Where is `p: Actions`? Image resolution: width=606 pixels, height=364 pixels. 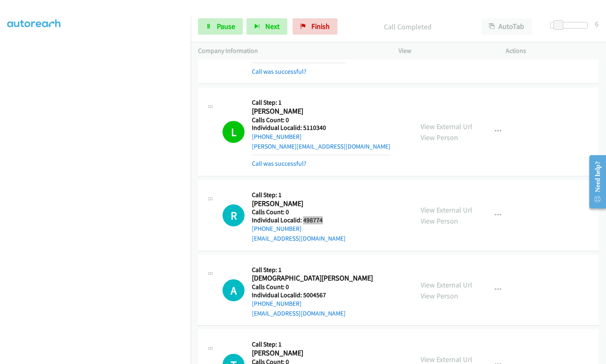 p: Actions is located at coordinates (552, 51).